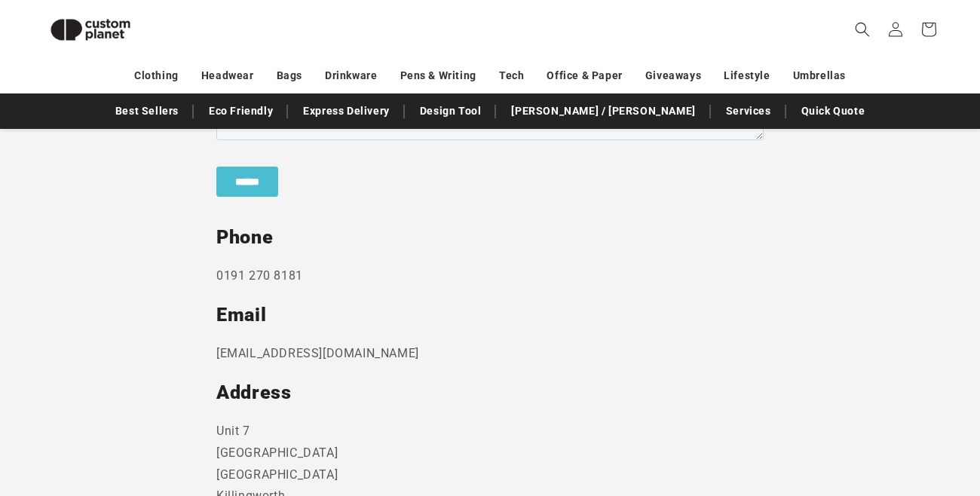 This screenshot has height=496, width=980. What do you see at coordinates (819, 75) in the screenshot?
I see `a: Umbrellas` at bounding box center [819, 75].